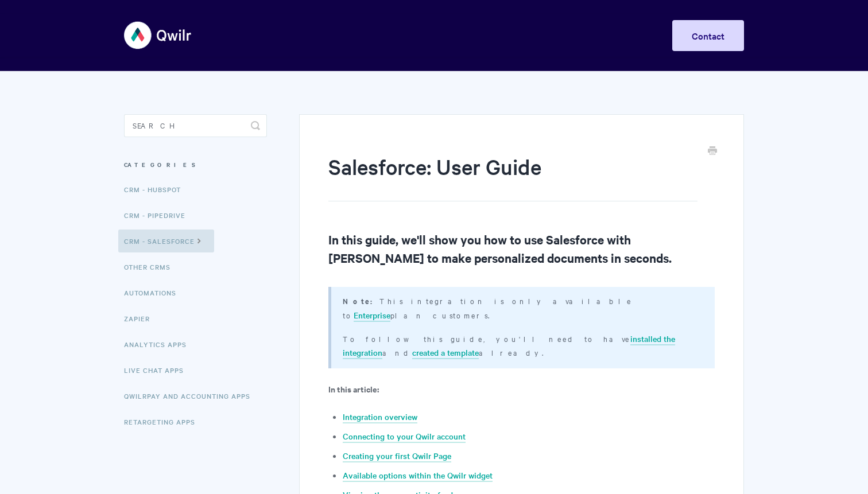  What do you see at coordinates (152, 267) in the screenshot?
I see `a: Other CRMs` at bounding box center [152, 267].